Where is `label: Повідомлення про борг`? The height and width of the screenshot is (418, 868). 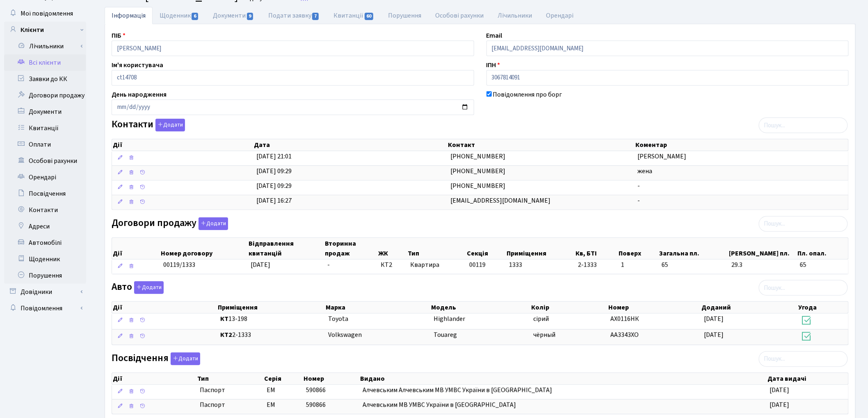
label: Повідомлення про борг is located at coordinates (527, 95).